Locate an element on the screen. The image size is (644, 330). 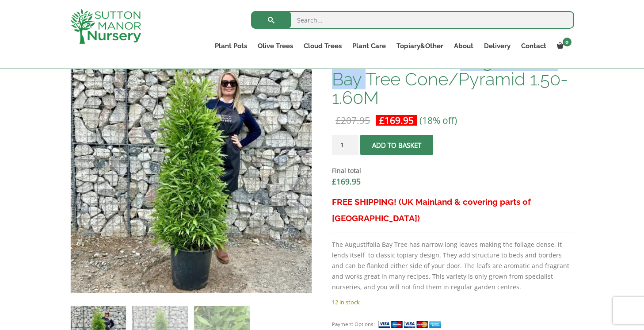
span: 0 is located at coordinates (567, 42).